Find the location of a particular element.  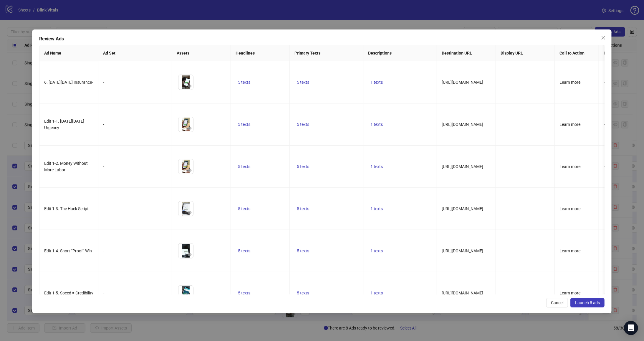

span: Edit 1-5. Speed = Credibility is located at coordinates (68, 293).